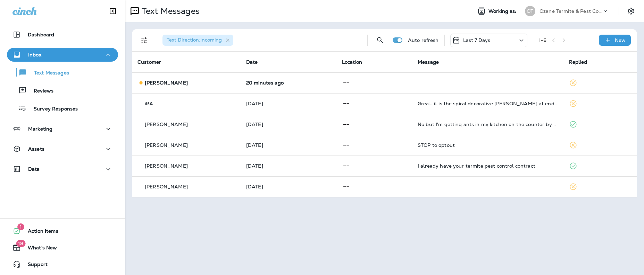 The width and height of the screenshot is (644, 275). I want to click on span: Replied, so click(578, 62).